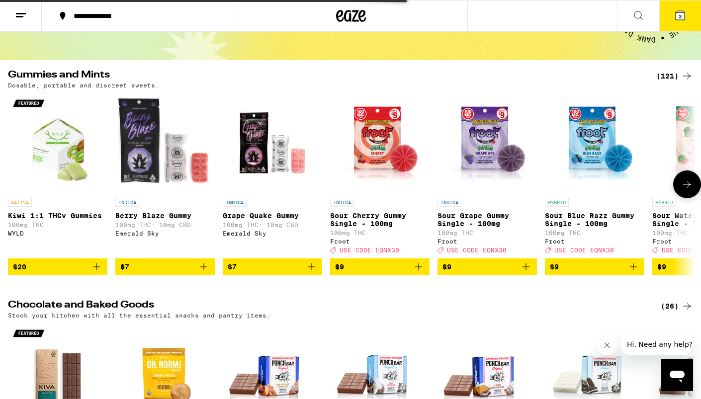  What do you see at coordinates (58, 216) in the screenshot?
I see `p: Kiwi 1:1 THCv Gummies` at bounding box center [58, 216].